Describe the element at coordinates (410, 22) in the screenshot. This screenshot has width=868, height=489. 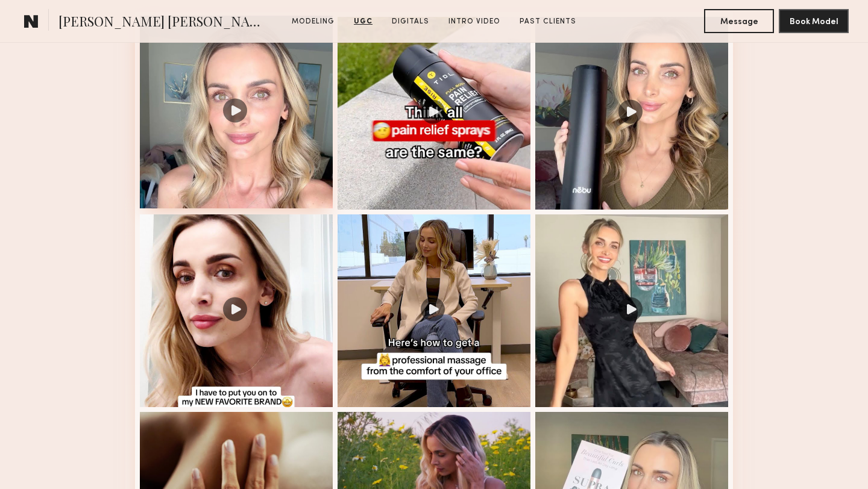
I see `a: Digitals` at that location.